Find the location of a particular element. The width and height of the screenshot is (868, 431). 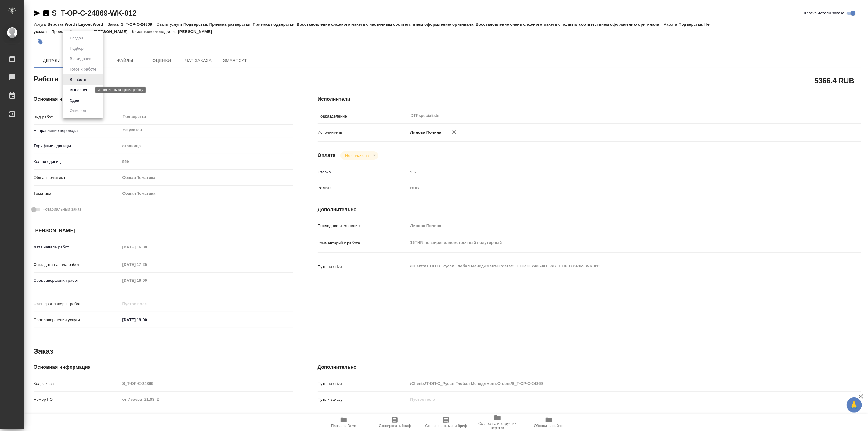

button: Создан is located at coordinates (76, 38).